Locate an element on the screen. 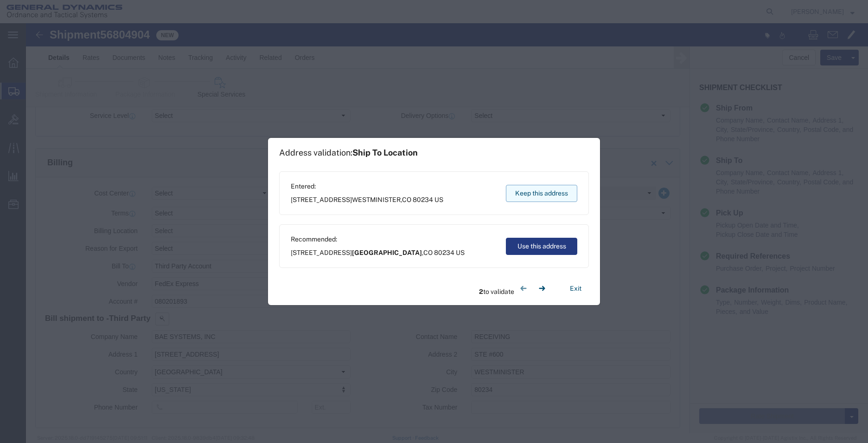  span: WESTMINISTER is located at coordinates (376, 200).